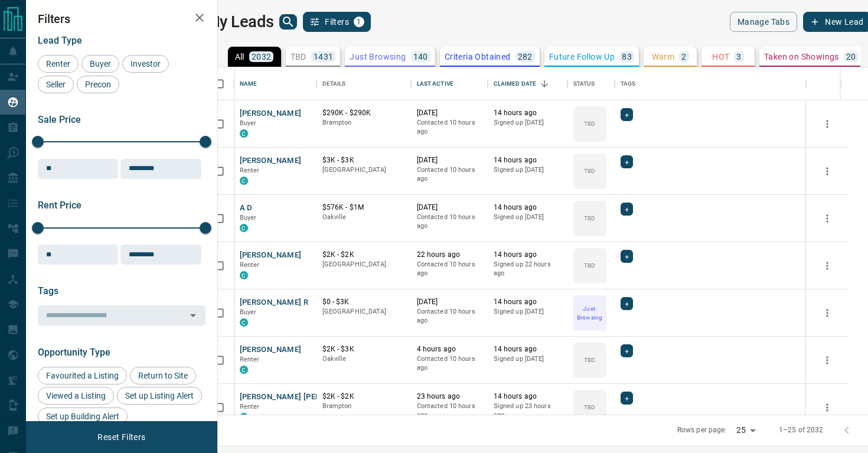  What do you see at coordinates (160, 396) in the screenshot?
I see `span: Set up Listing Alert` at bounding box center [160, 396].